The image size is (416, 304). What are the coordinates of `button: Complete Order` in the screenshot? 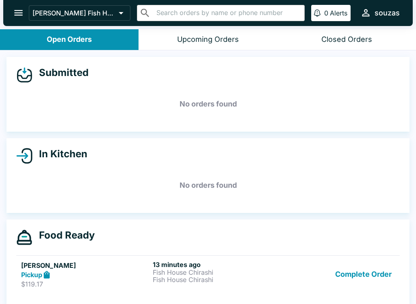 It's located at (363, 274).